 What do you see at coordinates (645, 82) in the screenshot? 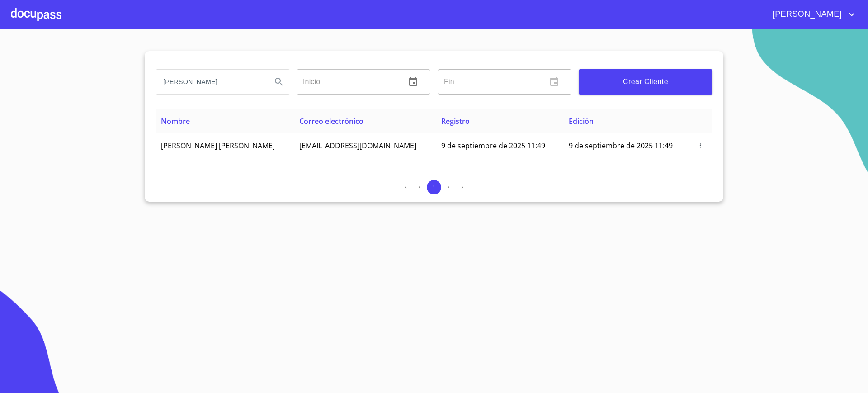
I see `span: Crear Cliente` at bounding box center [645, 82].